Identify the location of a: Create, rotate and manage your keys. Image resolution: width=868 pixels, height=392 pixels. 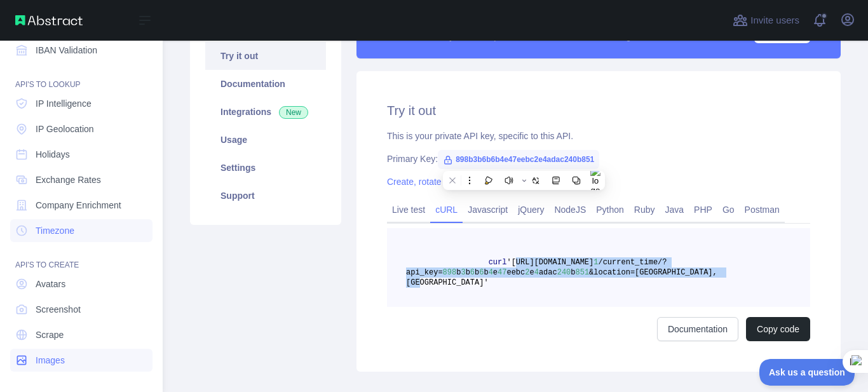
(460, 182).